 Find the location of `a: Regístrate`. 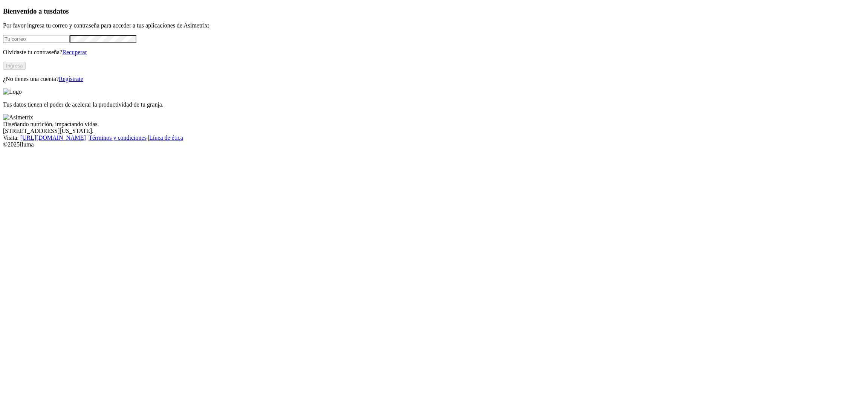

a: Regístrate is located at coordinates (71, 79).